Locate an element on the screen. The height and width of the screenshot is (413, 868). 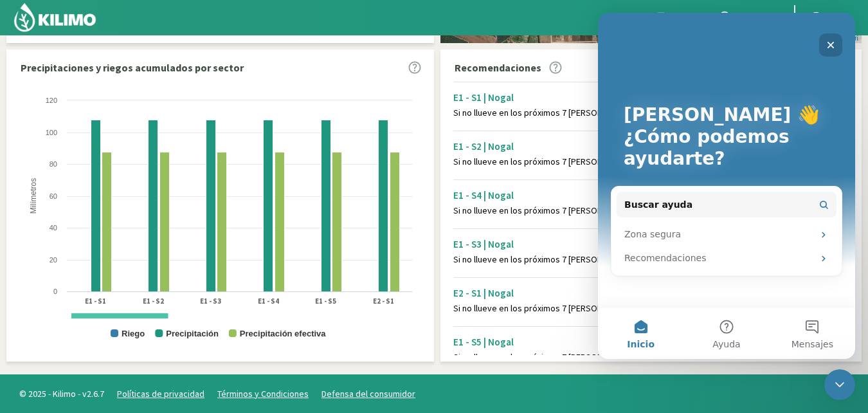
a: Políticas de privacidad is located at coordinates (161, 394).